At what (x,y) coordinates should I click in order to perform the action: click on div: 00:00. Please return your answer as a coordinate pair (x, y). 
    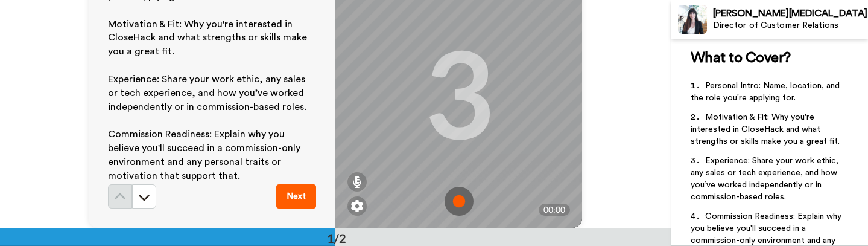
    Looking at the image, I should click on (554, 210).